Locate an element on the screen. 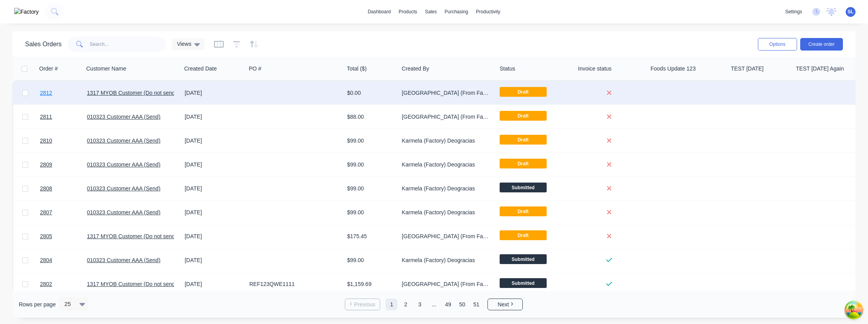 The width and height of the screenshot is (868, 324). span: 2807 is located at coordinates (46, 212).